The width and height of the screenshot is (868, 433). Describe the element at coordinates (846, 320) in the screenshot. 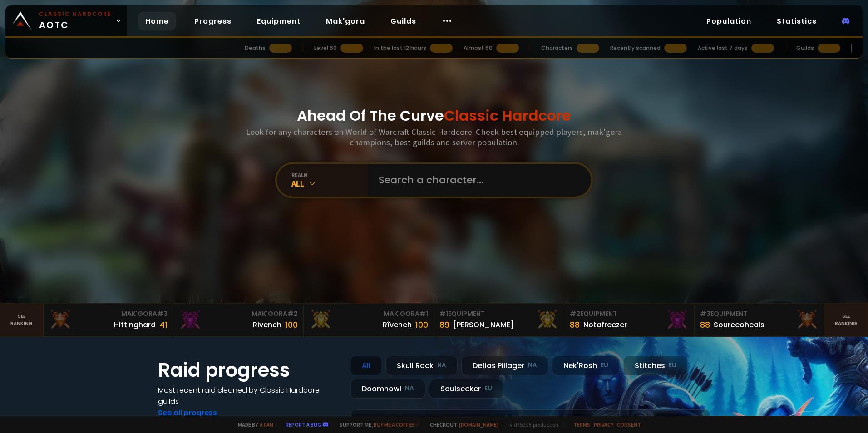

I see `a: Seeranking` at that location.